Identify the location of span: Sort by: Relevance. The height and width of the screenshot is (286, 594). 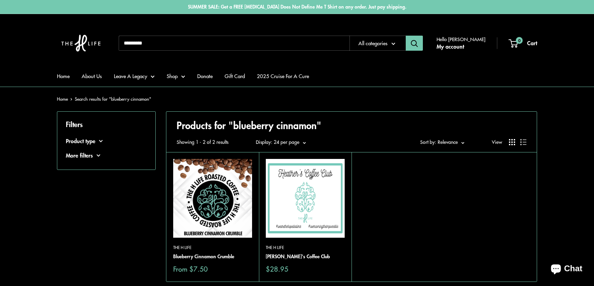
(439, 142).